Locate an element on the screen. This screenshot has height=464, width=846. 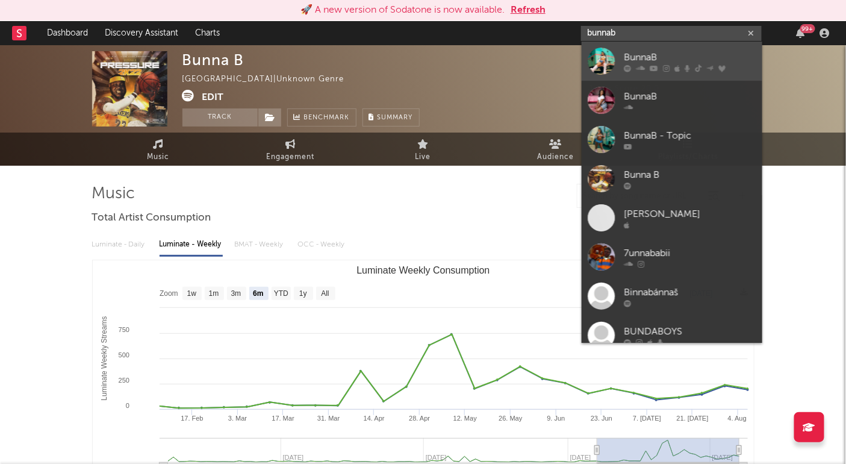
button: 99+ is located at coordinates (801, 33).